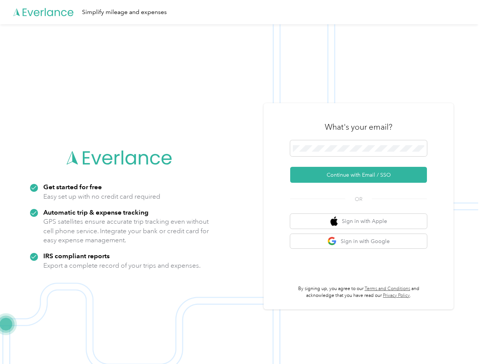 This screenshot has width=482, height=364. Describe the element at coordinates (358, 199) in the screenshot. I see `span: OR` at that location.